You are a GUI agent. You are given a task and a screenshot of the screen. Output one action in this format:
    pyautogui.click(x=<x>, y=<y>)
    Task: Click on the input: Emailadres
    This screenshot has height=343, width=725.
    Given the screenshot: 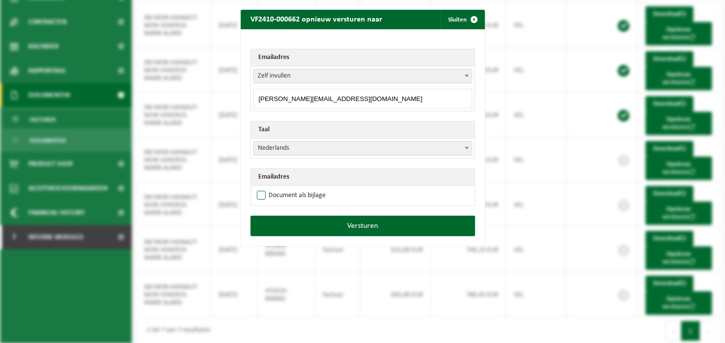 What is the action you would take?
    pyautogui.click(x=363, y=99)
    